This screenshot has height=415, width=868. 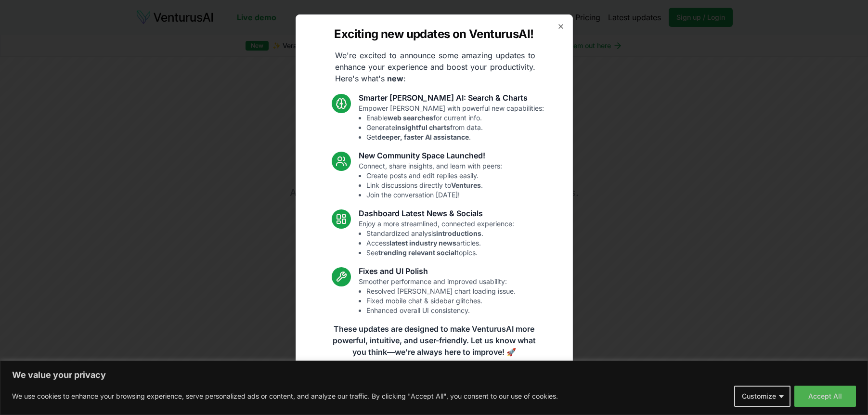 What do you see at coordinates (435, 67) in the screenshot?
I see `p: We're excited to announce some amazing updates to enhance your experience and boost your producti...` at bounding box center [435, 67].